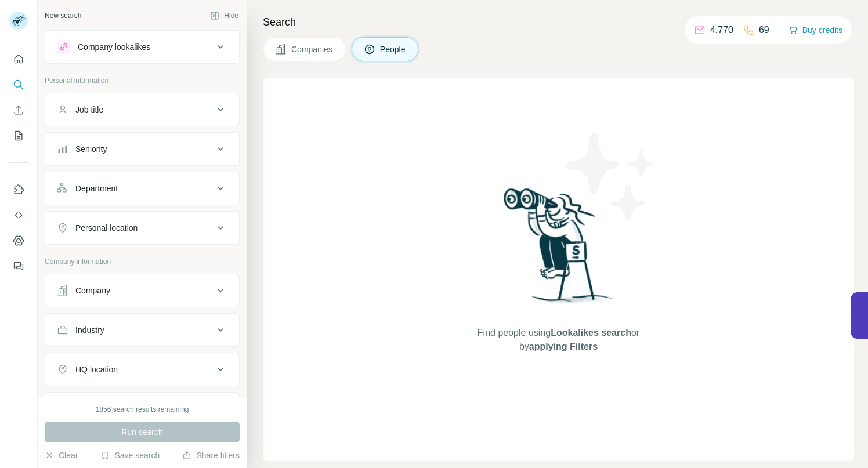  What do you see at coordinates (142, 188) in the screenshot?
I see `button: Department` at bounding box center [142, 188].